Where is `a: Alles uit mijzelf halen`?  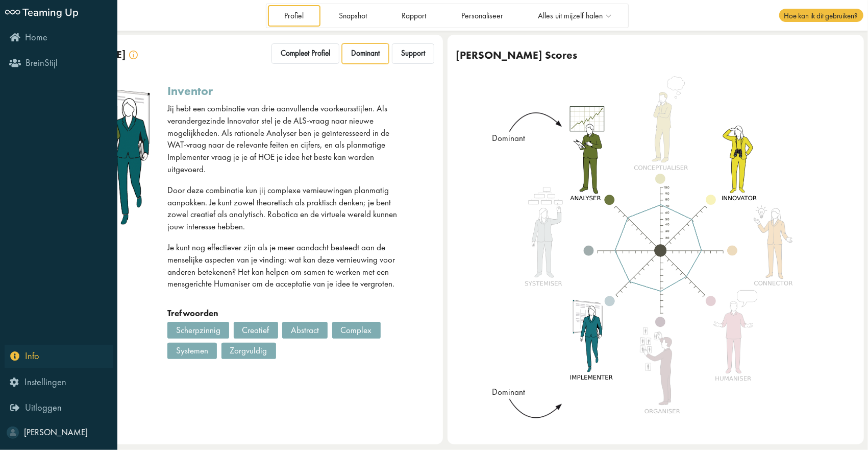 a: Alles uit mijzelf halen is located at coordinates (574, 15).